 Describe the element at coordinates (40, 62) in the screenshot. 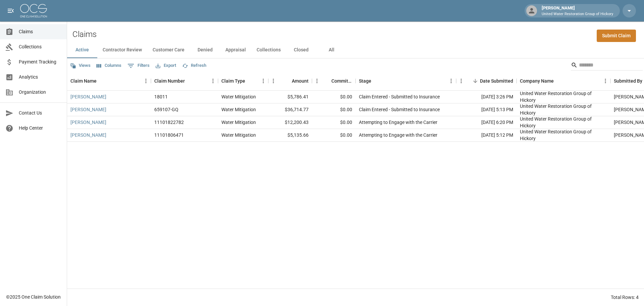

I see `span: Payment Tracking` at that location.